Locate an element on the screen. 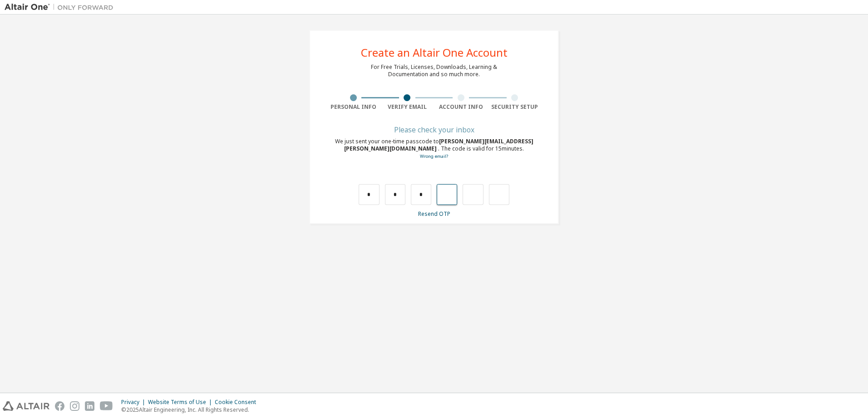 Image resolution: width=868 pixels, height=419 pixels. div: Please check your inbox is located at coordinates (434, 130).